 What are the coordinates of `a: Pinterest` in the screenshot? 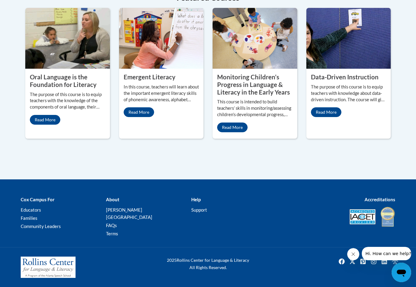 It's located at (363, 262).